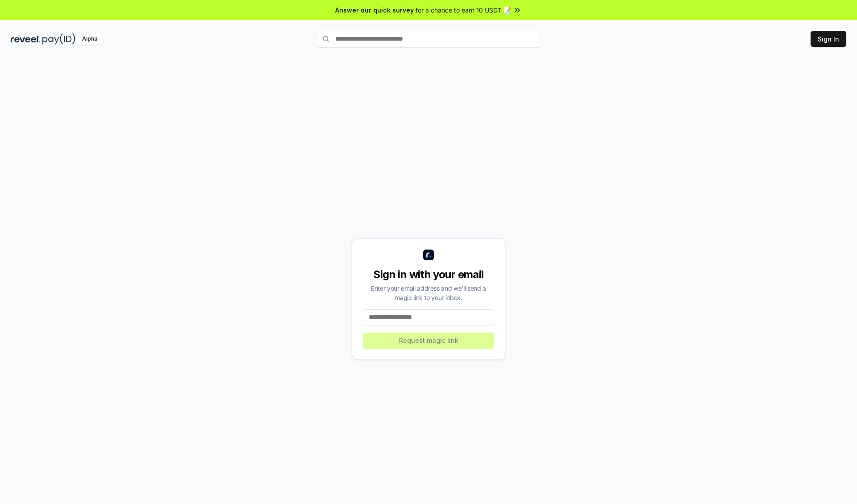  What do you see at coordinates (26, 39) in the screenshot?
I see `img: reveel_dark` at bounding box center [26, 39].